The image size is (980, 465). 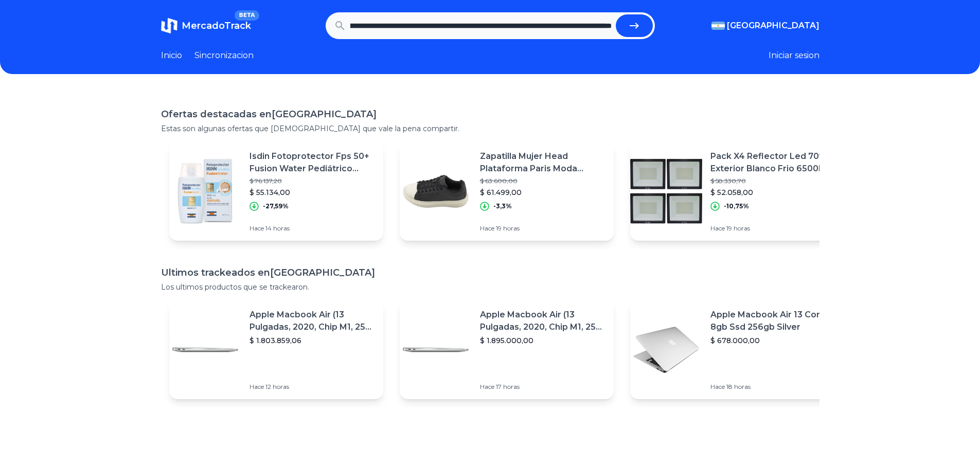 I want to click on p: Hace 12 horas, so click(x=312, y=387).